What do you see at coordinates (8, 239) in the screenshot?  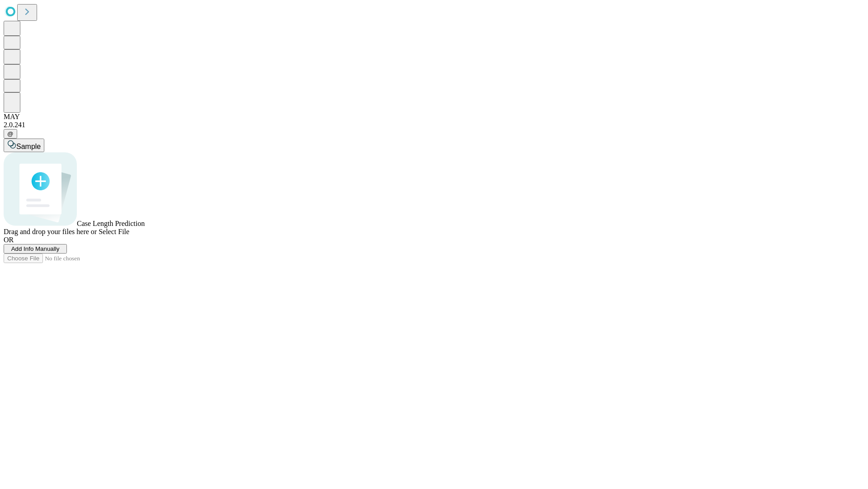 I see `span: OR` at bounding box center [8, 239].